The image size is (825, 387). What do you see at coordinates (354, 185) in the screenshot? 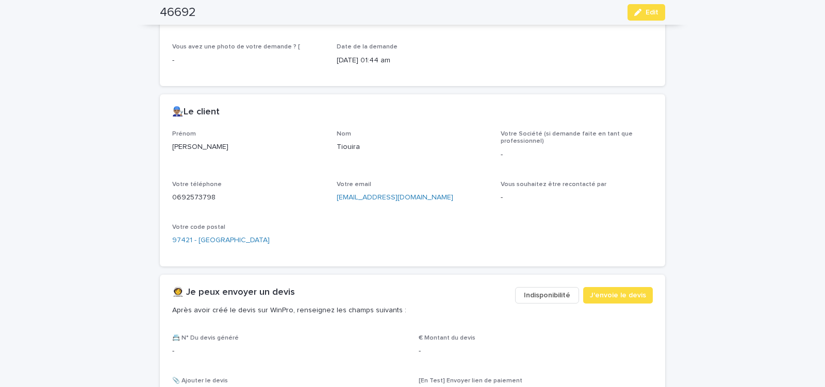
I see `span: Votre email` at bounding box center [354, 185].